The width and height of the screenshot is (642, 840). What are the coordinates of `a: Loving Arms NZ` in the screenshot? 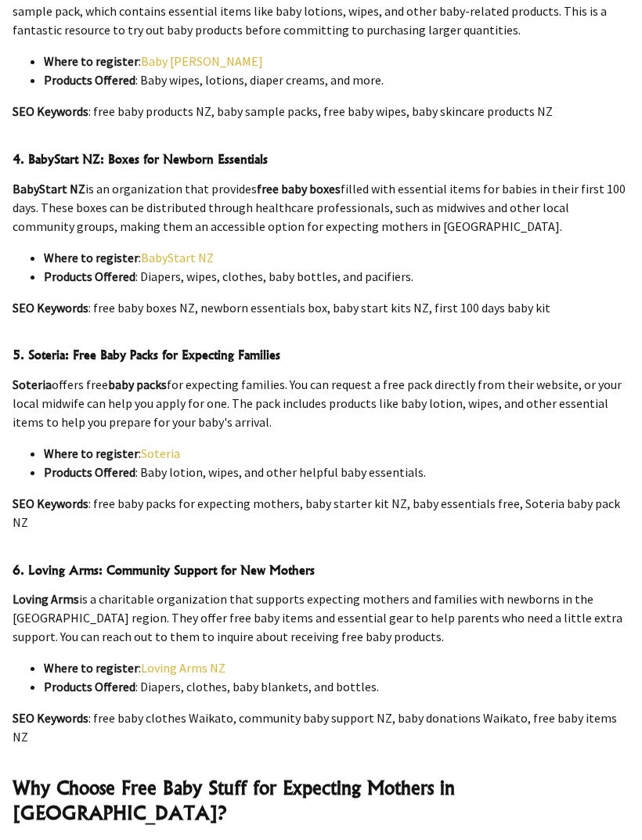 It's located at (183, 668).